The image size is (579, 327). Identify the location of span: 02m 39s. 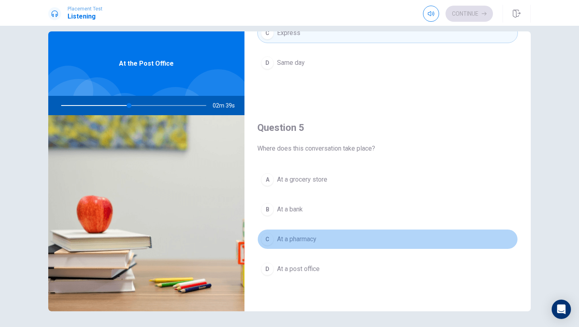
(227, 105).